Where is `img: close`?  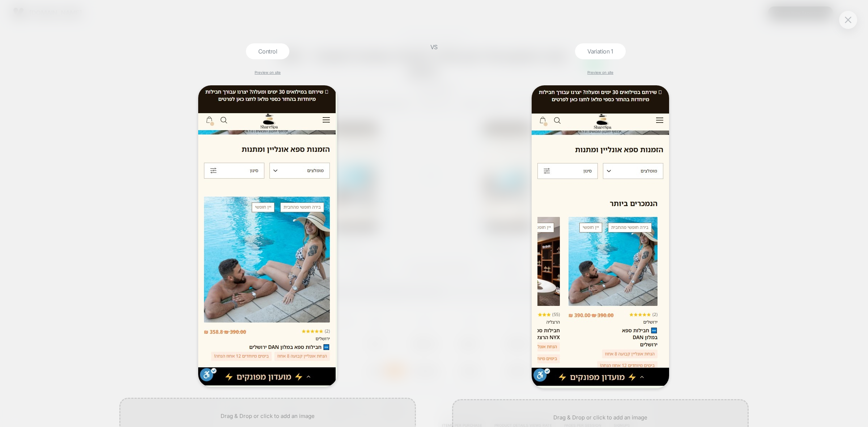
img: close is located at coordinates (848, 20).